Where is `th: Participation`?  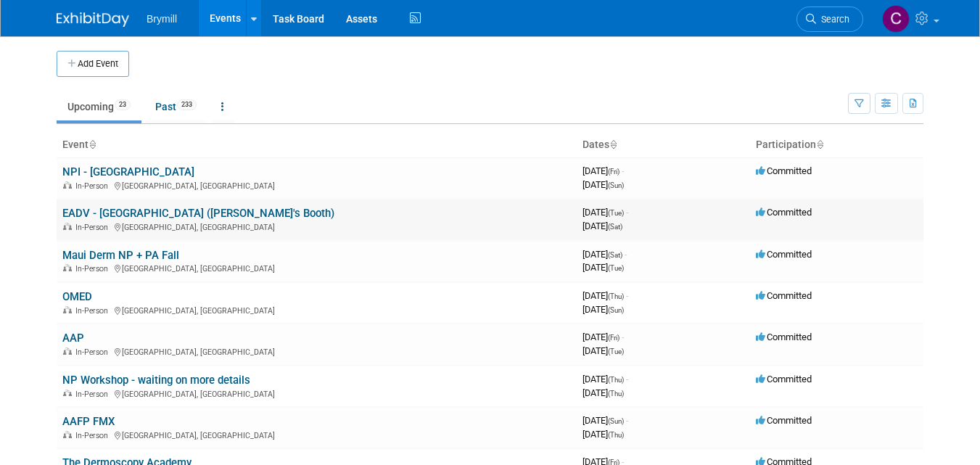 th: Participation is located at coordinates (837, 145).